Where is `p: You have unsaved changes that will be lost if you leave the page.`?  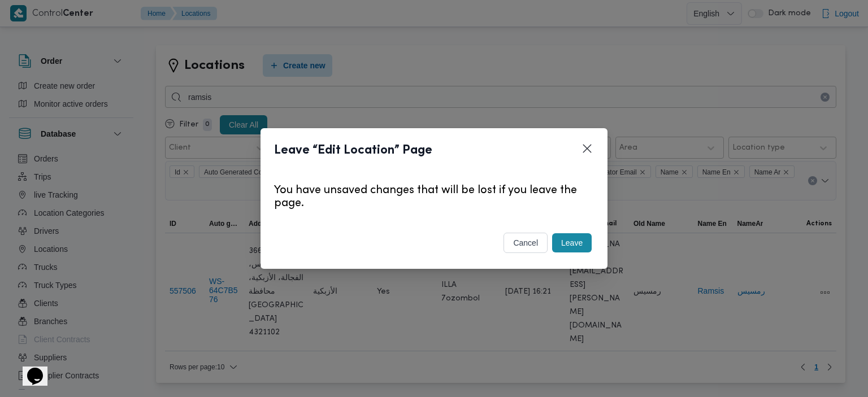 p: You have unsaved changes that will be lost if you leave the page. is located at coordinates (434, 197).